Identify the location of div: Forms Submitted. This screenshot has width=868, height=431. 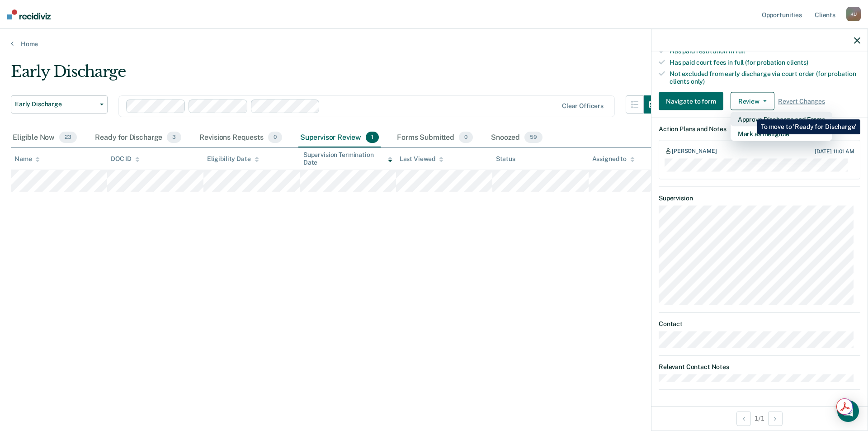
(435, 138).